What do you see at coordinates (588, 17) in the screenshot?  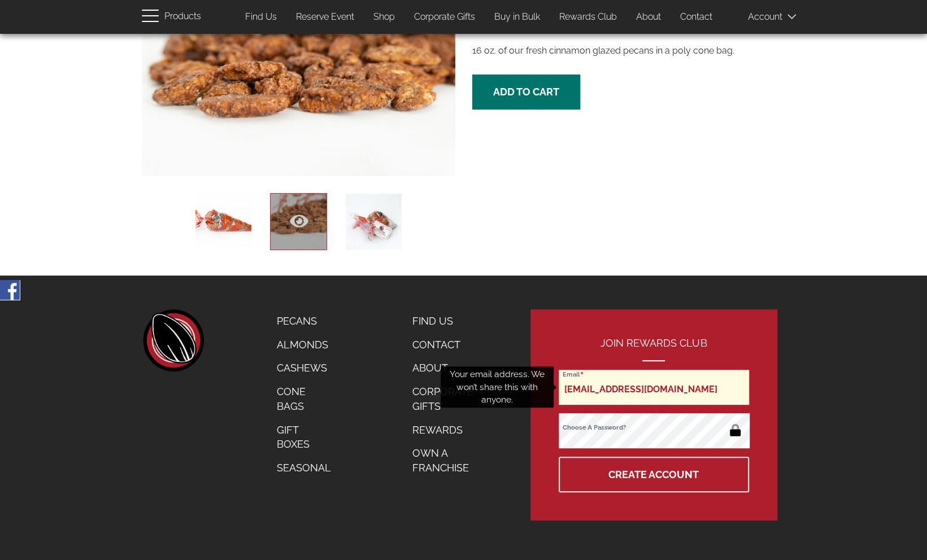 I see `a: Rewards Club` at bounding box center [588, 17].